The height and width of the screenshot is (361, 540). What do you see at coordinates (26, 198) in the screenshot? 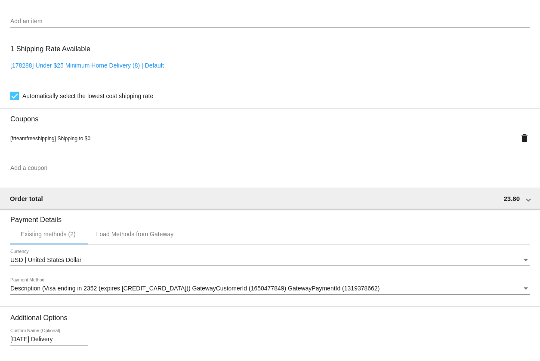
I see `span: Order total` at bounding box center [26, 198].